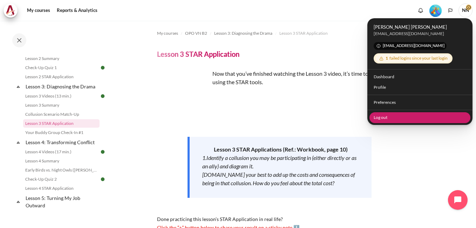 Image resolution: width=476 pixels, height=228 pixels. Describe the element at coordinates (62, 201) in the screenshot. I see `a: Lesson 5: Turning My Job Outward` at that location.